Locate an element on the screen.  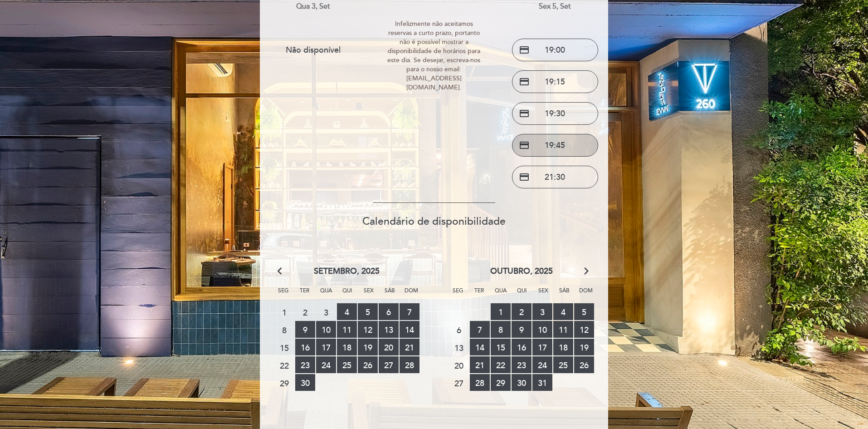
div: Qua 3, set is located at coordinates (313, 6).